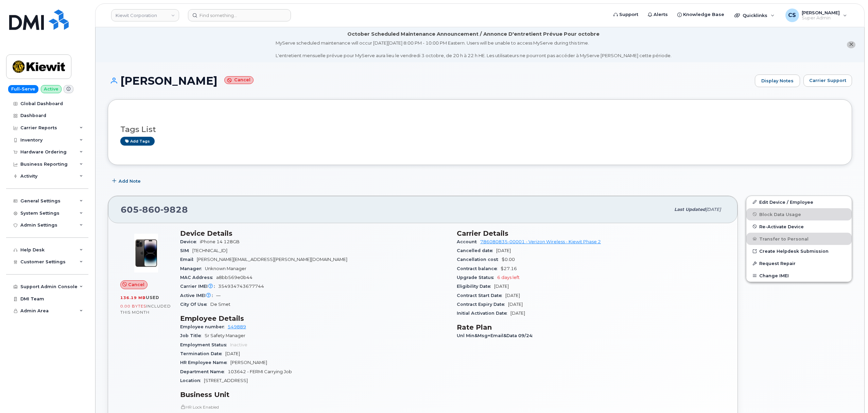 The width and height of the screenshot is (868, 413). What do you see at coordinates (204, 372) in the screenshot?
I see `span: Department Name` at bounding box center [204, 372].